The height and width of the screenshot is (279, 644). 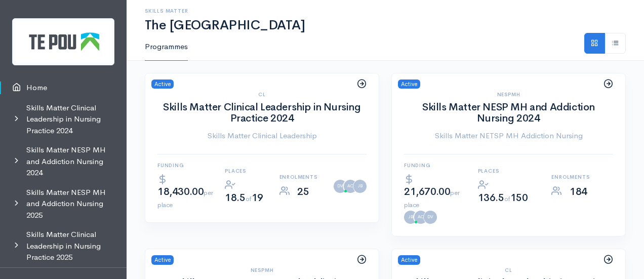 What do you see at coordinates (303, 192) in the screenshot?
I see `span: 25` at bounding box center [303, 192].